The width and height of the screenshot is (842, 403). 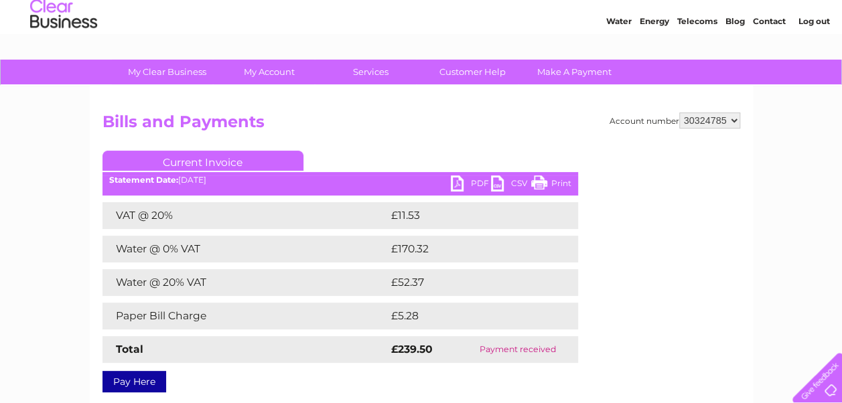 I want to click on td: £52.37, so click(x=469, y=283).